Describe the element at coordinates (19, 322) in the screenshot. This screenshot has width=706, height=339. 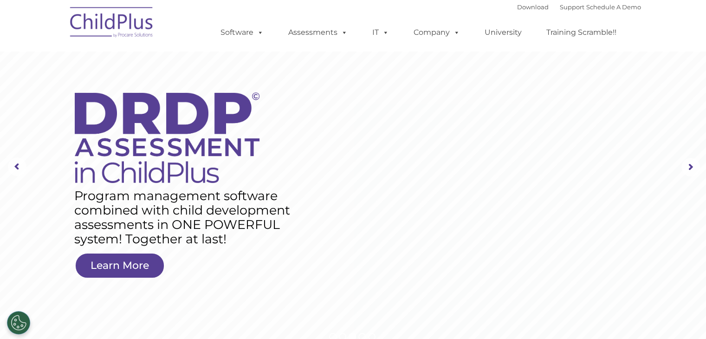
I see `button: Cookies Settings` at that location.